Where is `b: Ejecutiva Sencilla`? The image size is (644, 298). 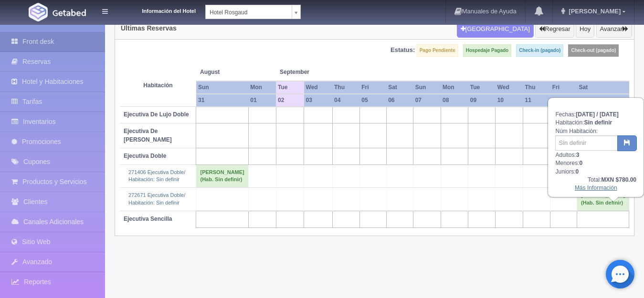
b: Ejecutiva Sencilla is located at coordinates (148, 219).